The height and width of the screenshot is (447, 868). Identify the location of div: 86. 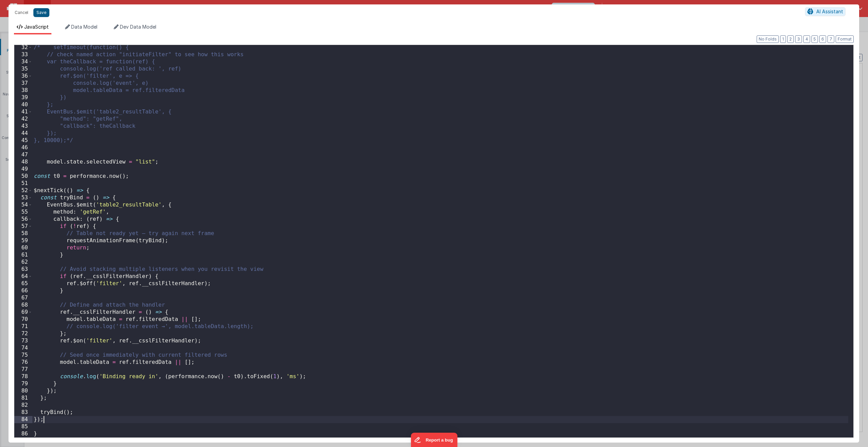
(23, 434).